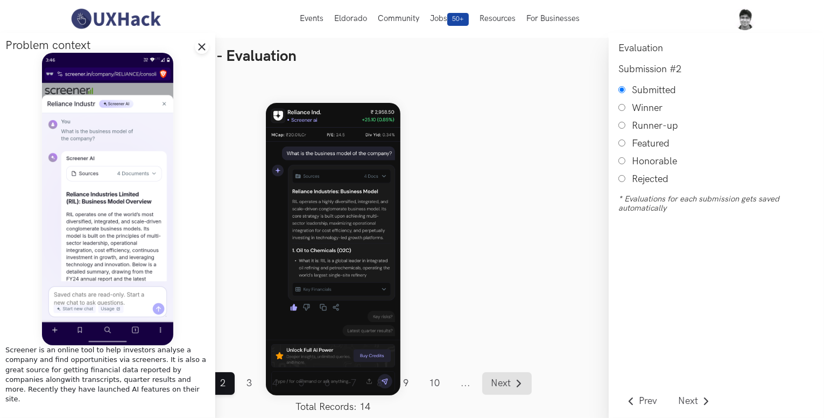 Image resolution: width=824 pixels, height=418 pixels. What do you see at coordinates (223, 383) in the screenshot?
I see `a: Page 2` at bounding box center [223, 383].